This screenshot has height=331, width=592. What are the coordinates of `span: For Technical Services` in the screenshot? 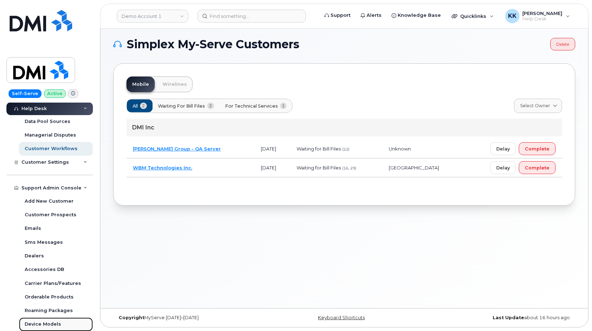 It's located at (251, 106).